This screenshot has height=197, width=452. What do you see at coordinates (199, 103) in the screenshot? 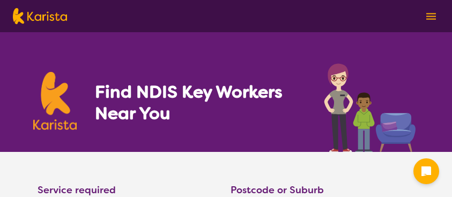
I see `h1: Find NDIS Key Workers Near You` at bounding box center [199, 103].